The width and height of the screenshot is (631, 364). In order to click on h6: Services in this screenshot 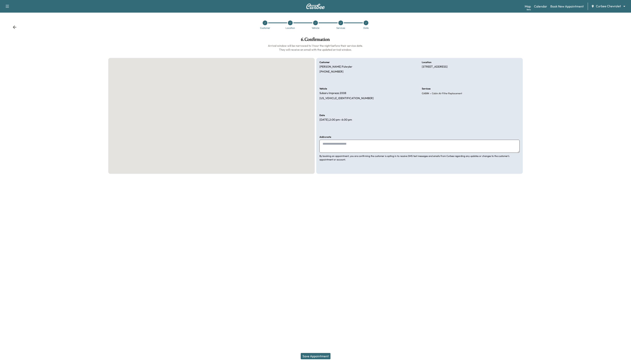, I will do `click(426, 89)`.